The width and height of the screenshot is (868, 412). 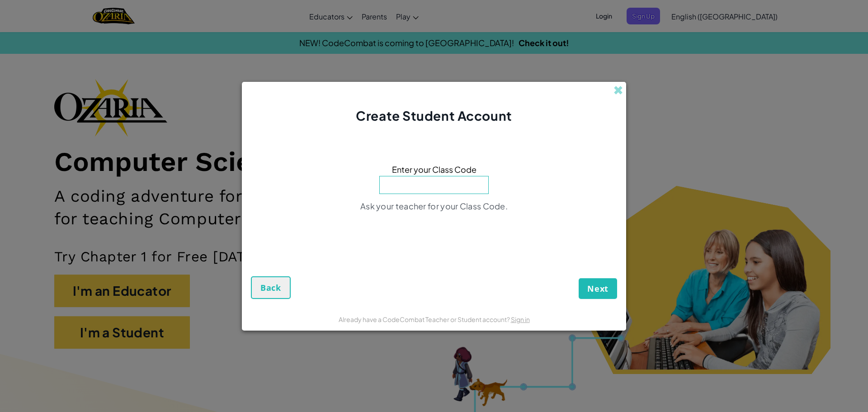 I want to click on button: Back, so click(x=271, y=288).